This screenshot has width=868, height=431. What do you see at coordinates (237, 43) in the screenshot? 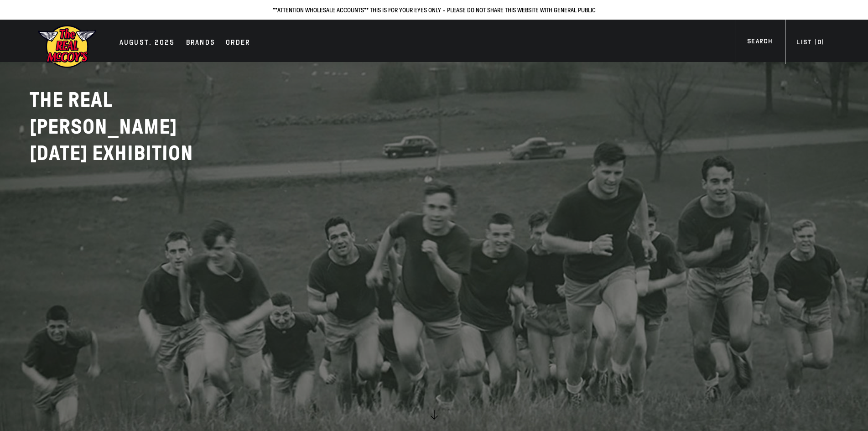
I see `div: Order` at bounding box center [237, 43].